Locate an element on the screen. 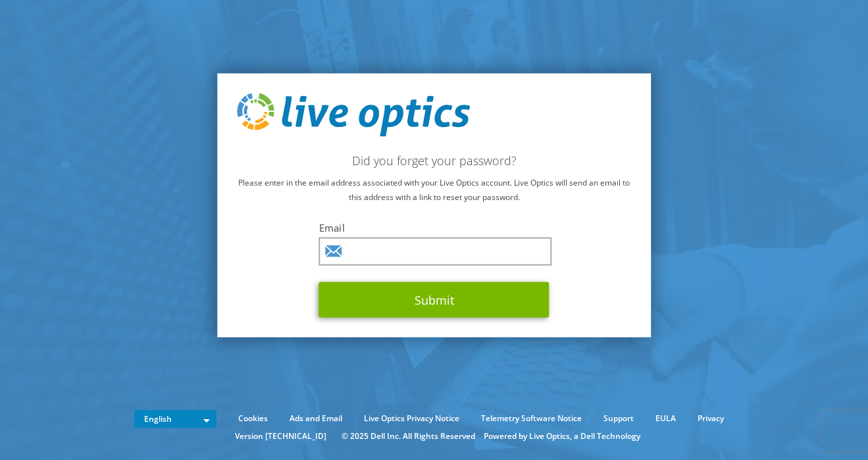 The image size is (868, 460). a: EULA is located at coordinates (666, 418).